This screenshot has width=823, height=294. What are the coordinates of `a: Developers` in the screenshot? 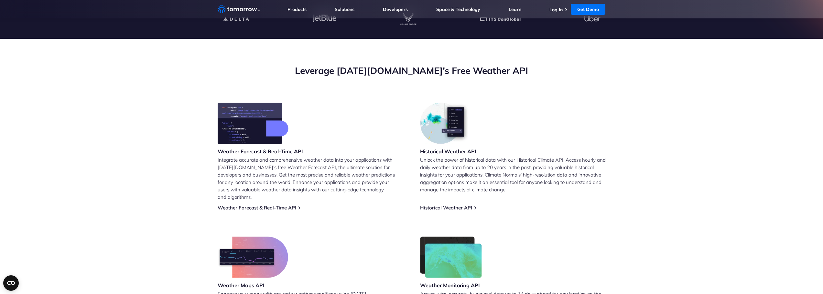 It's located at (395, 9).